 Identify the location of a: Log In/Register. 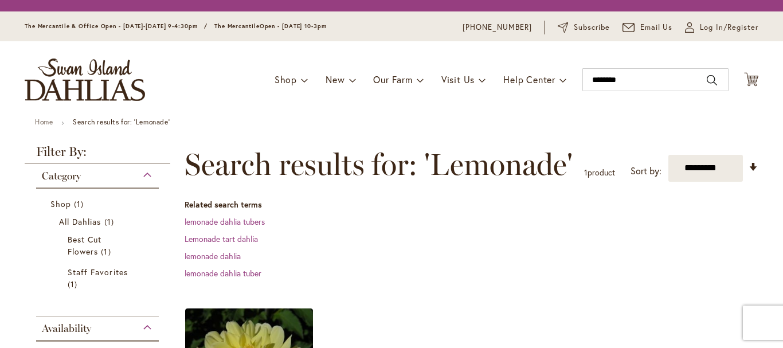
(721, 28).